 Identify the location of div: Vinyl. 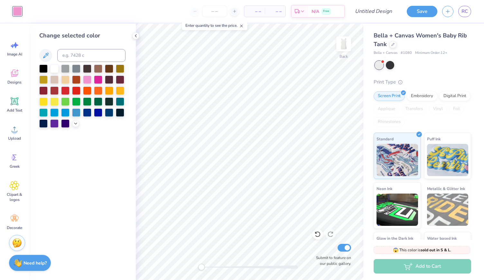
(438, 109).